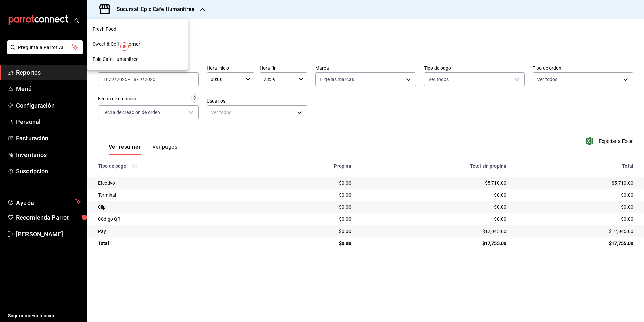 This screenshot has height=322, width=644. I want to click on div: Fresh Food, so click(137, 29).